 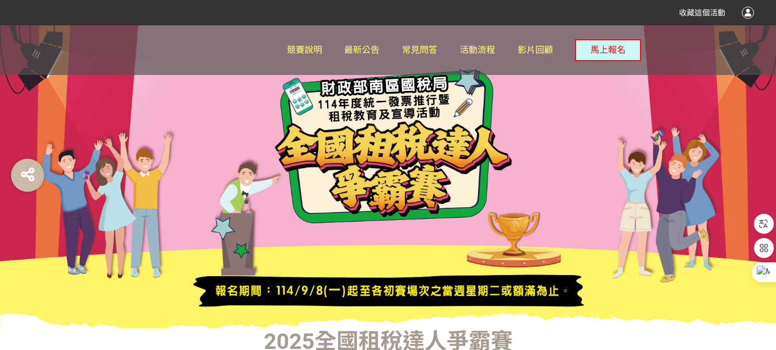 What do you see at coordinates (702, 13) in the screenshot?
I see `span: 收藏這個活動` at bounding box center [702, 13].